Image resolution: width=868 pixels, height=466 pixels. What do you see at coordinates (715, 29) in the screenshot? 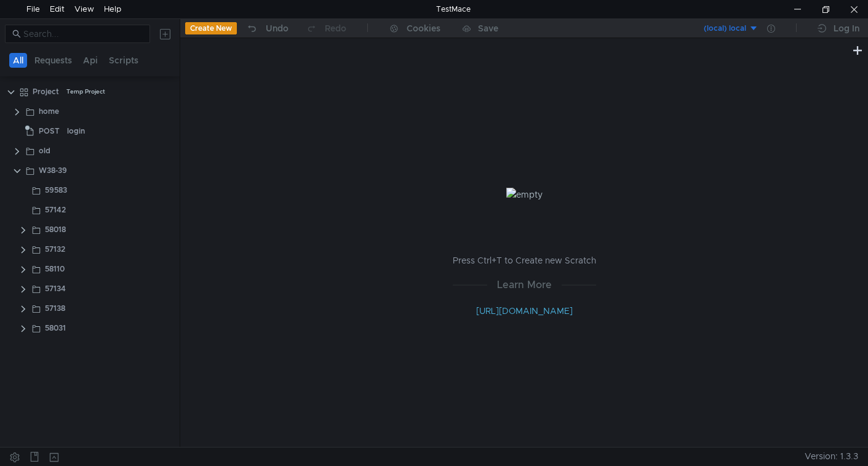
I see `button: (local) local` at bounding box center [715, 29].